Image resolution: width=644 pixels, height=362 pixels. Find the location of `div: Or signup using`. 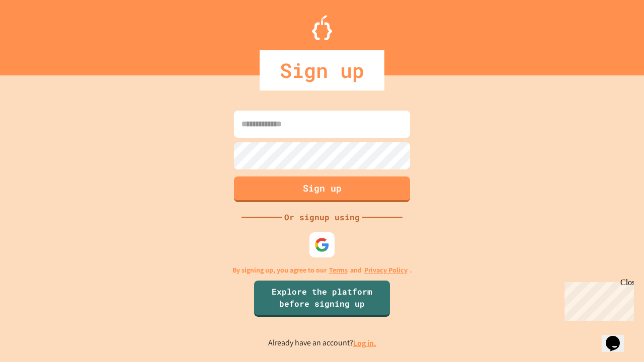

div: Or signup using is located at coordinates (322, 217).